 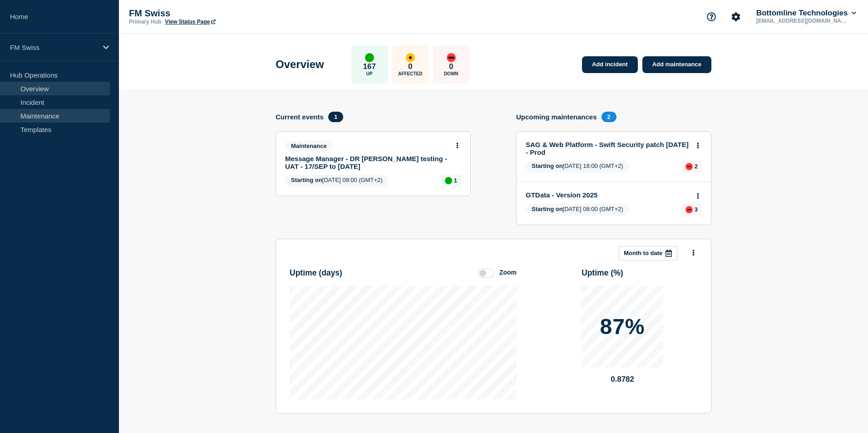 I want to click on a: GTData - Version 2025, so click(x=608, y=195).